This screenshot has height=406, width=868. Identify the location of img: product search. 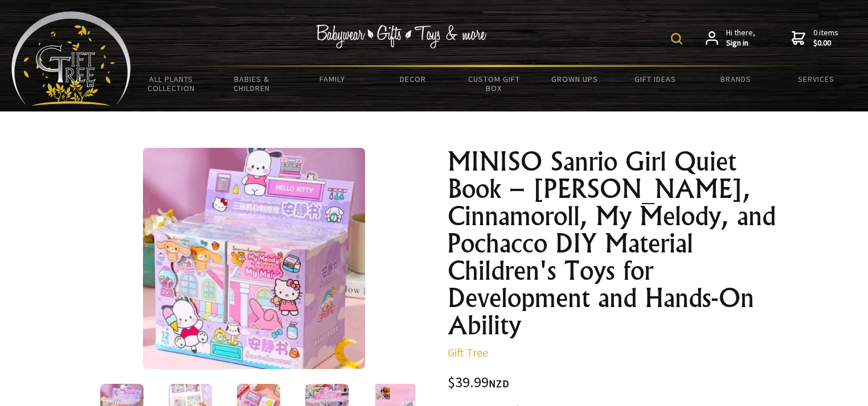
(677, 39).